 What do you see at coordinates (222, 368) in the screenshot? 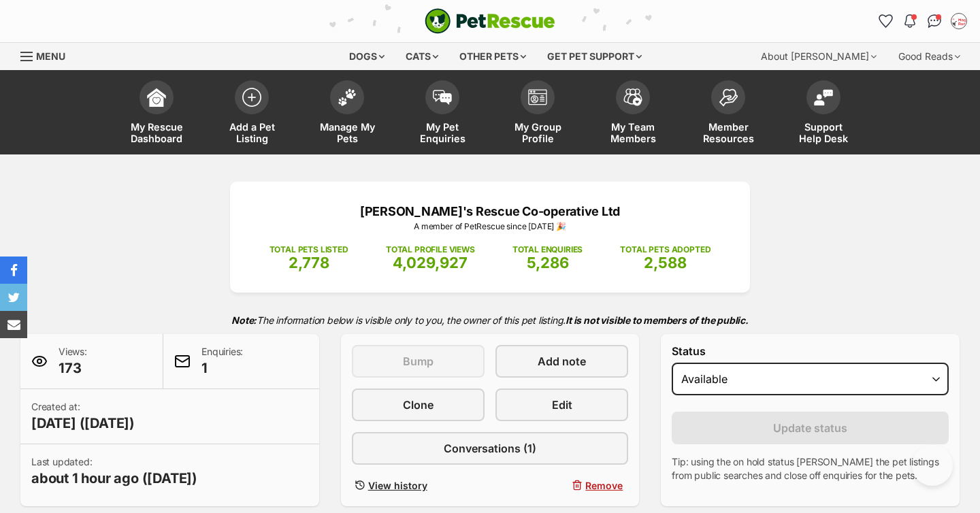
I see `span: 1` at bounding box center [222, 368].